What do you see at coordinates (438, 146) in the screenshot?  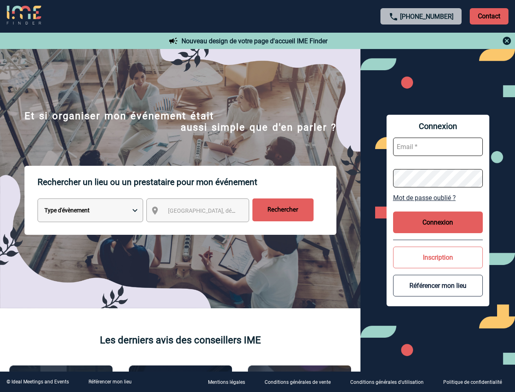 I see `input: Email *` at bounding box center [438, 146].